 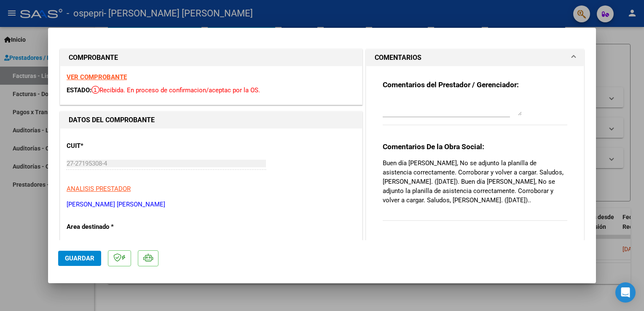 I want to click on strong: Comentarios del Prestador / Gerenciador:, so click(x=451, y=85).